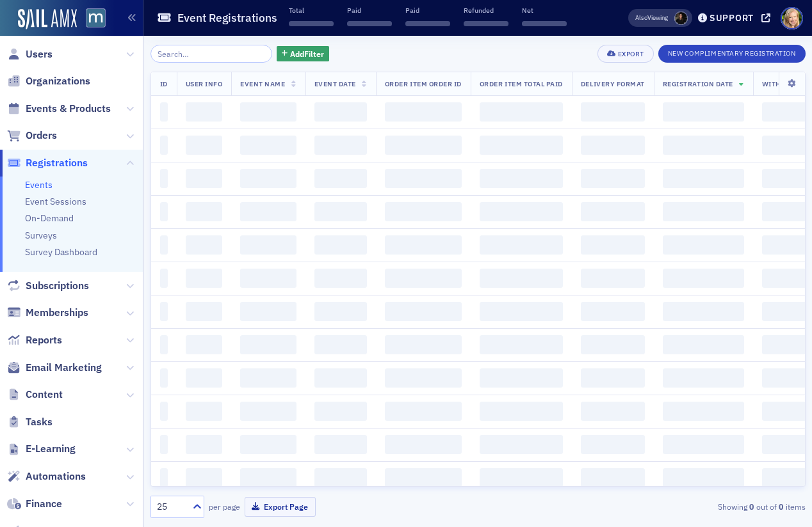 This screenshot has width=812, height=527. Describe the element at coordinates (428, 10) in the screenshot. I see `p: Paid` at that location.